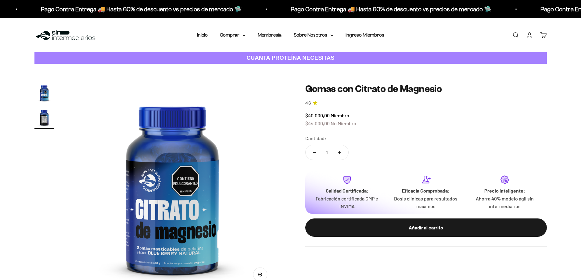 This screenshot has height=280, width=581. What do you see at coordinates (505, 203) in the screenshot?
I see `p: Ahorra 40% modelo ágil sin intermediarios` at bounding box center [505, 203].